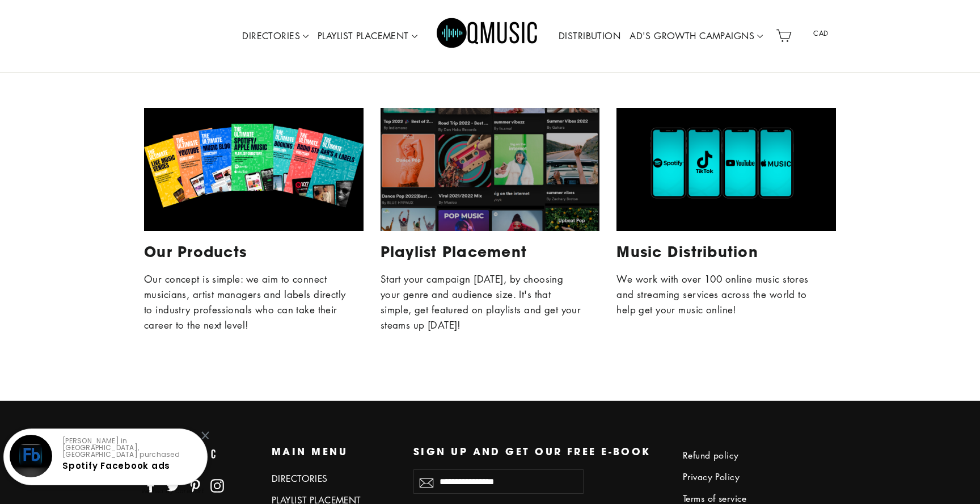 The height and width of the screenshot is (504, 980). I want to click on div: Music Distribution, so click(726, 252).